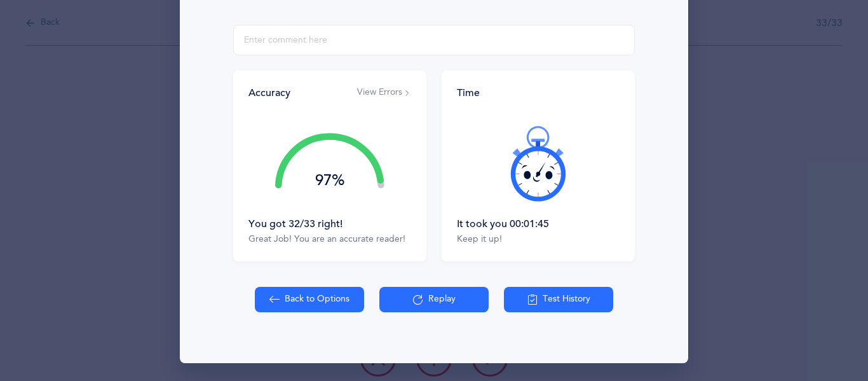 Image resolution: width=868 pixels, height=381 pixels. Describe the element at coordinates (310, 299) in the screenshot. I see `button: Back to Options` at that location.